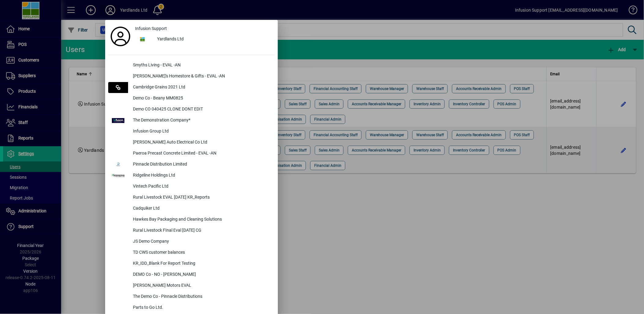 The width and height of the screenshot is (644, 314). Describe the element at coordinates (201, 186) in the screenshot. I see `div: Vintech Pacific Ltd` at that location.